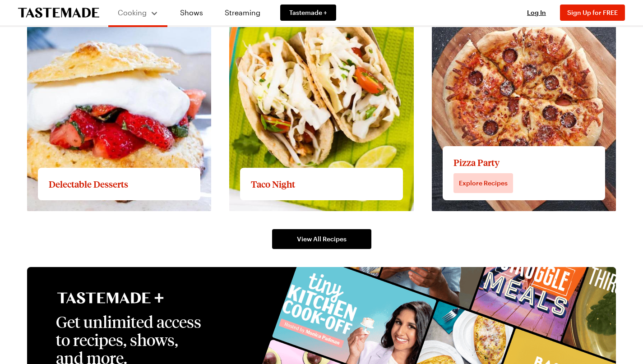 Image resolution: width=643 pixels, height=364 pixels. Describe the element at coordinates (322, 239) in the screenshot. I see `span: View All Recipes` at that location.